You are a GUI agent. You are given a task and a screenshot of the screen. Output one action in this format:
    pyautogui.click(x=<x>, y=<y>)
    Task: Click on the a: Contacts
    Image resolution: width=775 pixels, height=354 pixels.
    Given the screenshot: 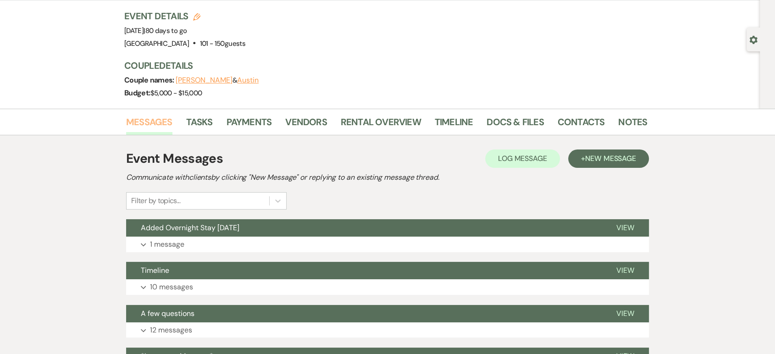 What is the action you would take?
    pyautogui.click(x=581, y=125)
    